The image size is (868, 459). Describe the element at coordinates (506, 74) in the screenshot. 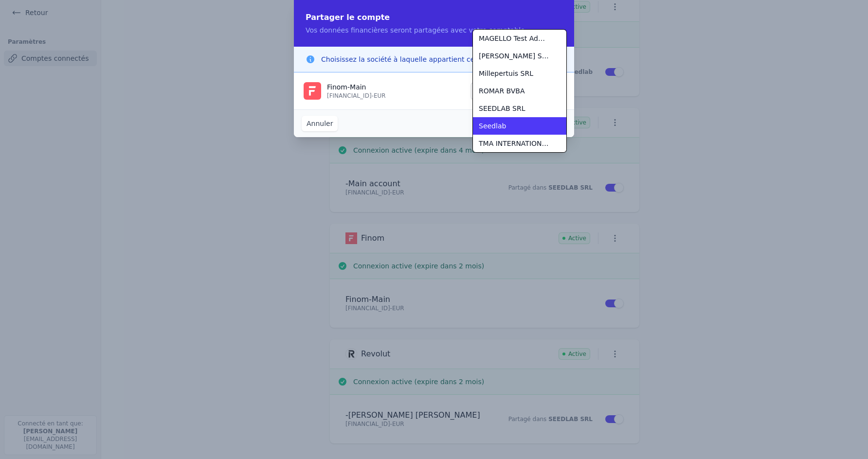

I see `span: Millepertuis SRL` at that location.